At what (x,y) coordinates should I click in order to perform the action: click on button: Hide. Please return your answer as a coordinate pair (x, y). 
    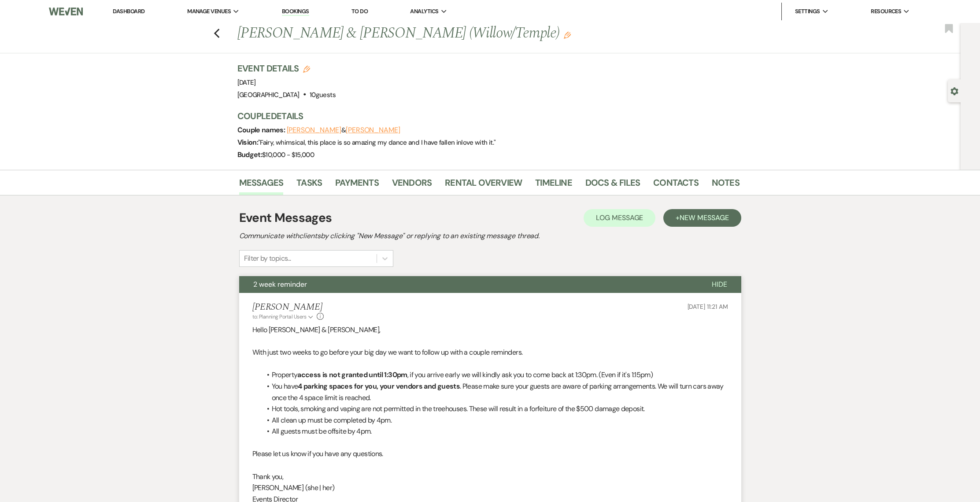
    Looking at the image, I should click on (719, 284).